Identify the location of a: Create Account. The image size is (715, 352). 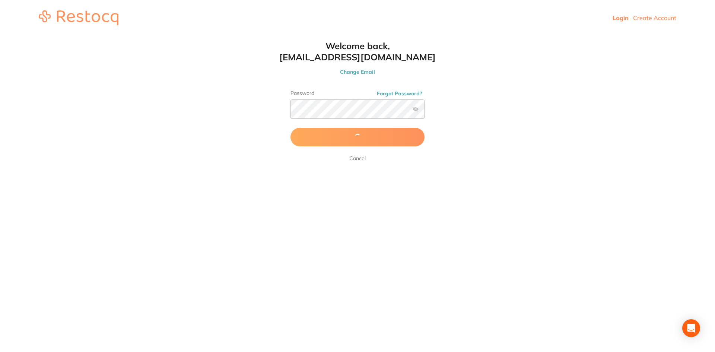
(654, 18).